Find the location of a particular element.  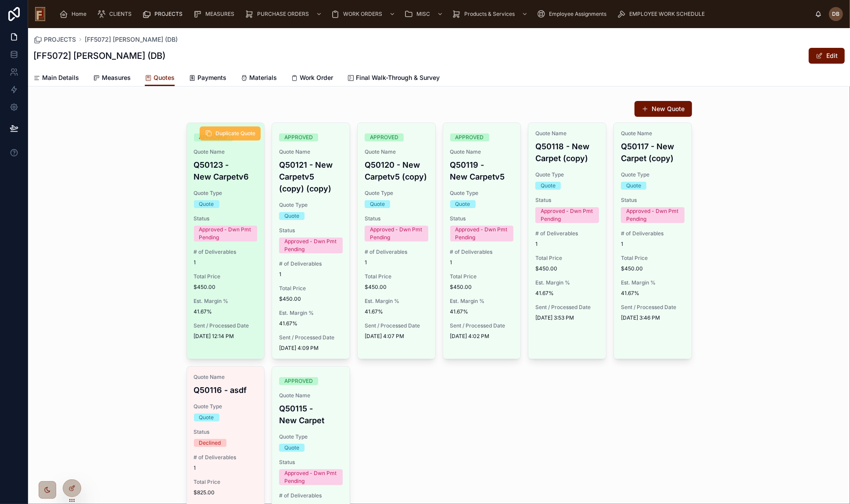

span: Duplicate Quote is located at coordinates (235, 134).